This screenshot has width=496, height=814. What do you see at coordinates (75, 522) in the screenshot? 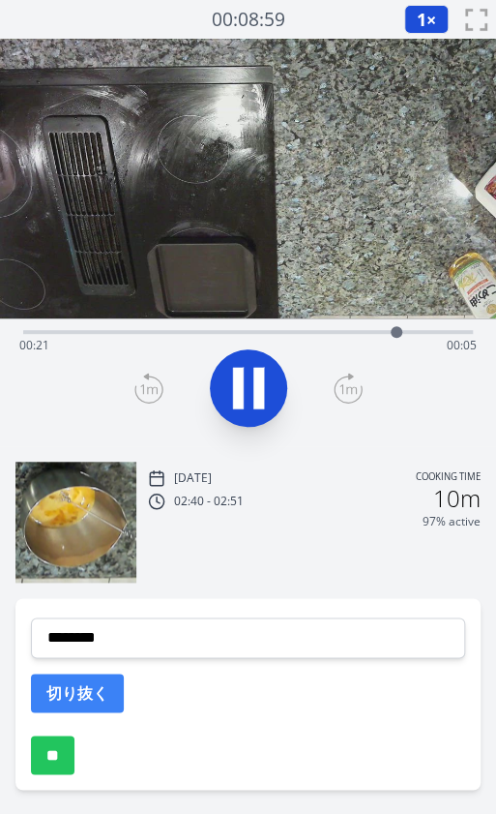
I see `img: 250905174120_thumb.jpeg` at bounding box center [75, 522].